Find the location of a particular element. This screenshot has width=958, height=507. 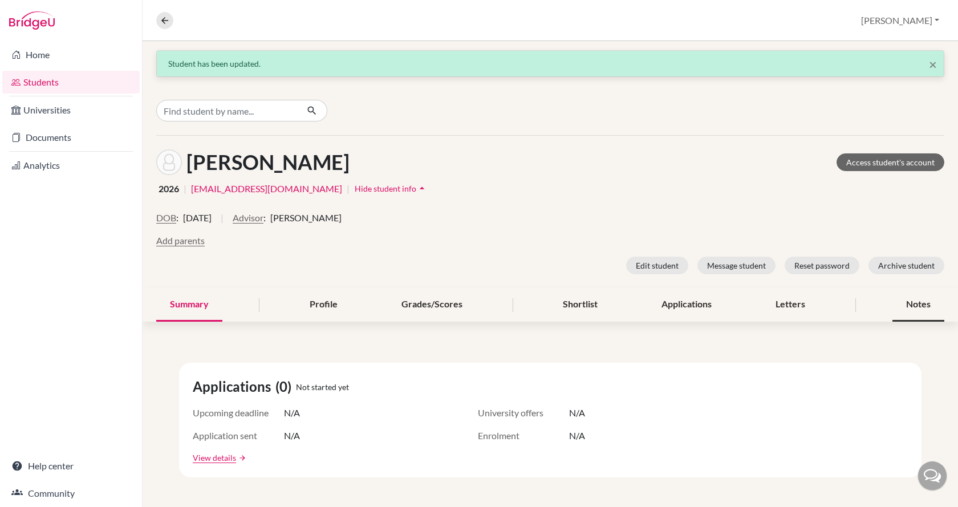

img: Julianna Miszori's avatar is located at coordinates (169, 162).